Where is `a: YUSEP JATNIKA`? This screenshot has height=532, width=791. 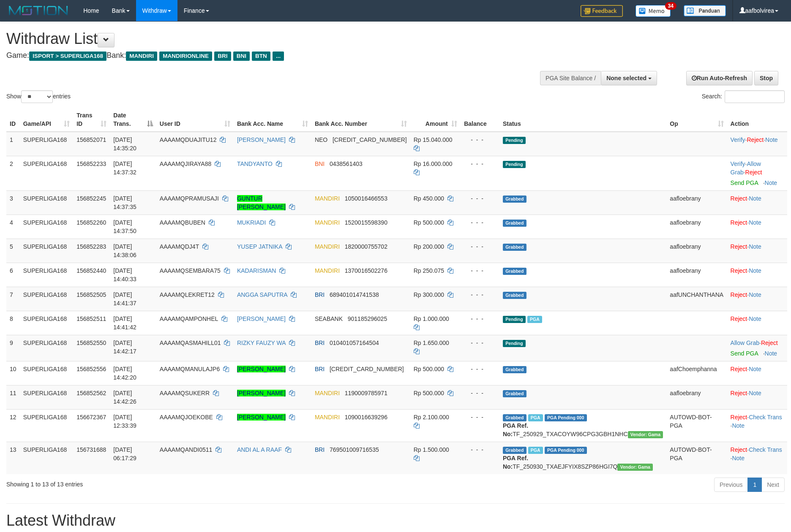 a: YUSEP JATNIKA is located at coordinates (259, 247).